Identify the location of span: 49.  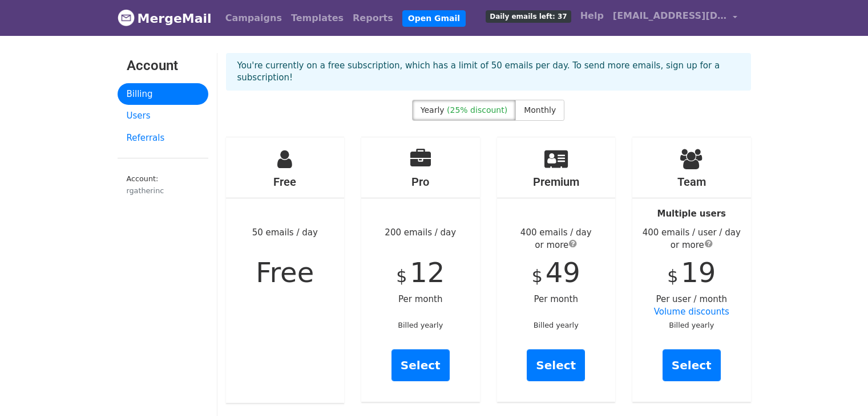
(563, 272).